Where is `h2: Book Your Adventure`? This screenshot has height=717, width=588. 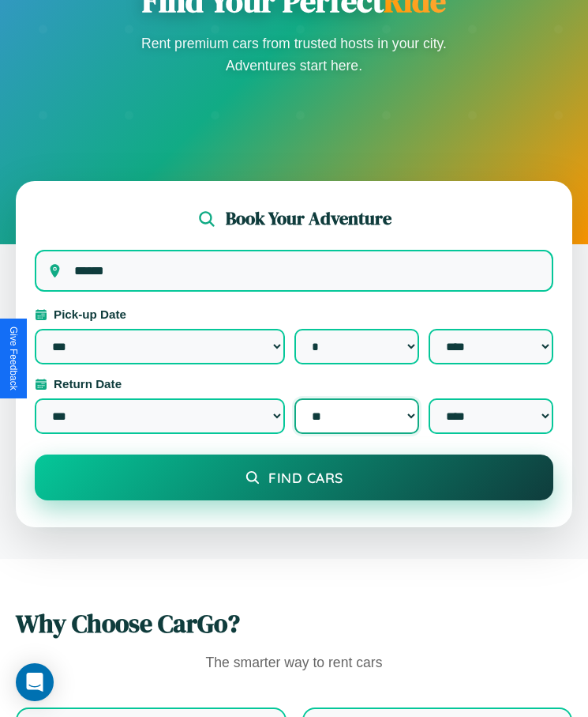 h2: Book Your Adventure is located at coordinates (309, 218).